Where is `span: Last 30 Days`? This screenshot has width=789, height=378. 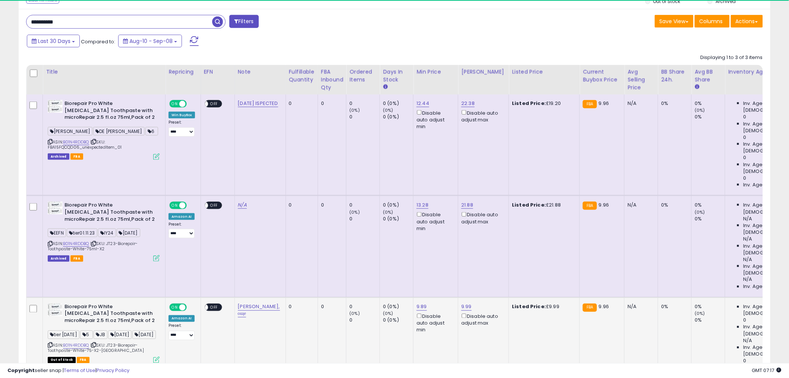
span: Last 30 Days is located at coordinates (54, 41).